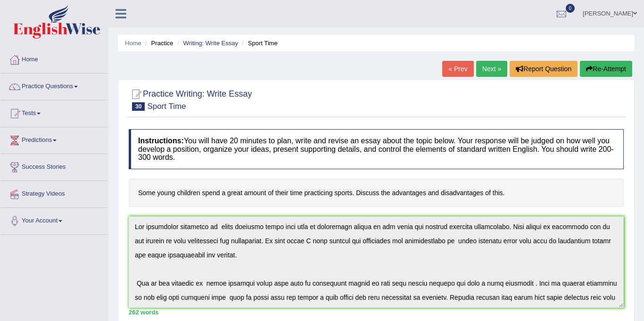 This screenshot has height=321, width=644. What do you see at coordinates (376, 149) in the screenshot?
I see `h4: You will have 20 minutes to plan, write and revise an essay about the topic below. Your response ...` at bounding box center [376, 149].